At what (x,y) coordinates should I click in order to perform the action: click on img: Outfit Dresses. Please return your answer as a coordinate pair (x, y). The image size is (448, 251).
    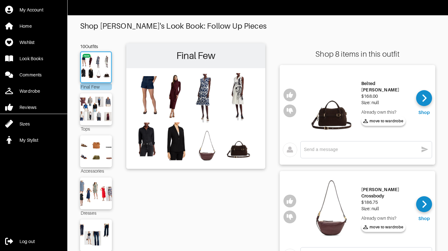
    Looking at the image, I should click on (96, 193).